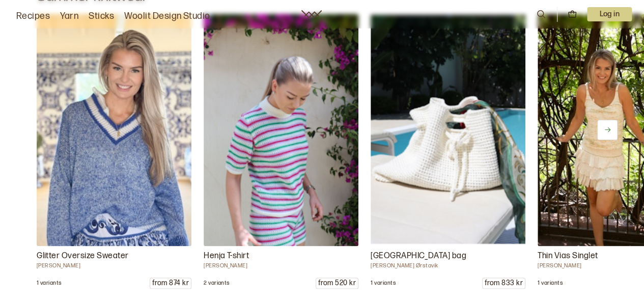  What do you see at coordinates (504, 283) in the screenshot?
I see `font: from 833 kr` at bounding box center [504, 283].